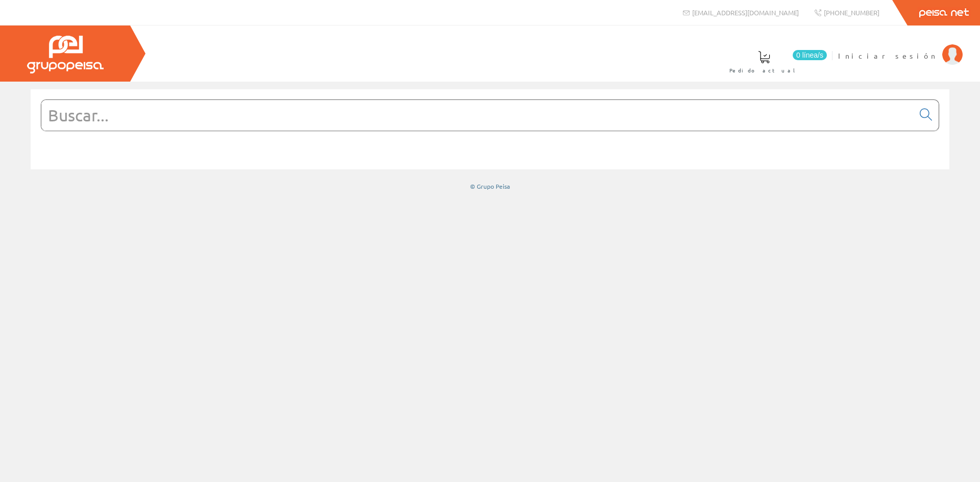 The height and width of the screenshot is (482, 980). What do you see at coordinates (901, 47) in the screenshot?
I see `a: Iniciar sesión` at bounding box center [901, 47].